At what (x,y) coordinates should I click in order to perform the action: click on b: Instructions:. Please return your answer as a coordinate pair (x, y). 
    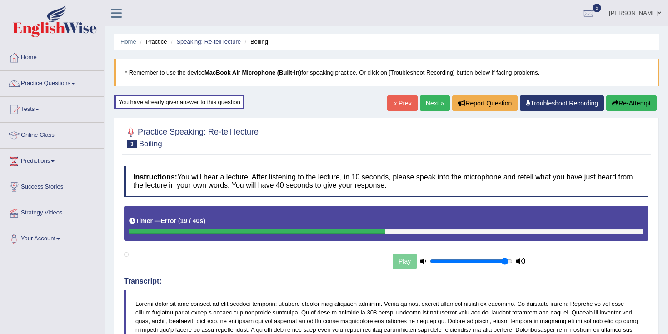
    Looking at the image, I should click on (155, 177).